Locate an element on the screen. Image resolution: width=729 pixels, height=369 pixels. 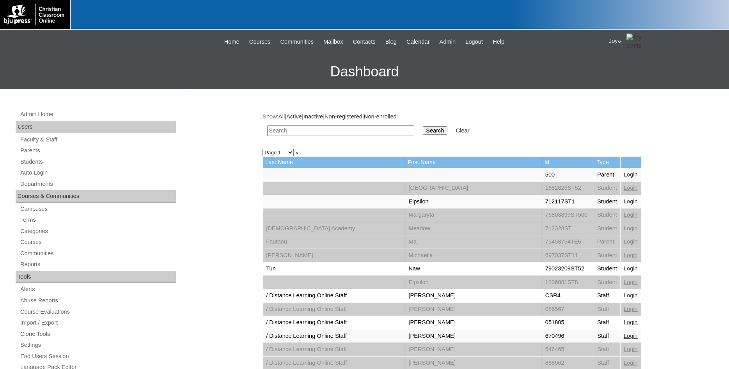
td: Tun is located at coordinates (334, 269).